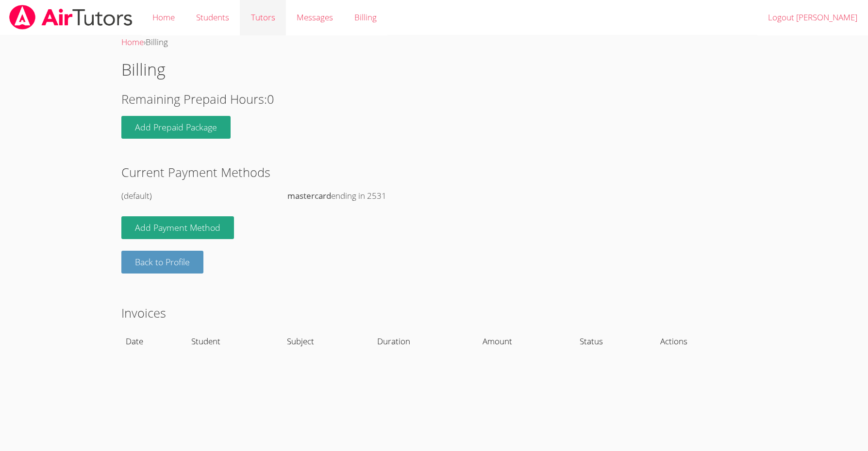  I want to click on a: Home, so click(132, 42).